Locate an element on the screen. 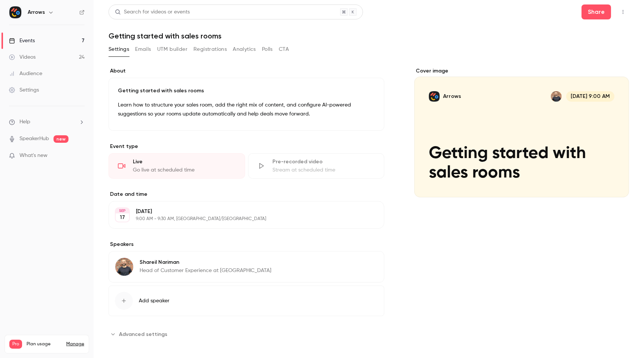  li: help-dropdown-opener is located at coordinates (47, 121).